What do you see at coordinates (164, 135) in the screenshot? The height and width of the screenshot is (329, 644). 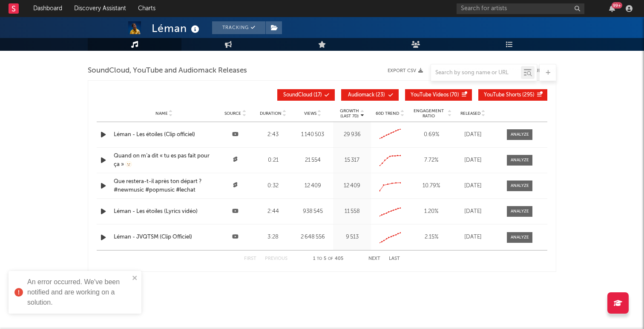 I see `div: Léman - Les étoiles (Clip officiel)` at bounding box center [164, 135].